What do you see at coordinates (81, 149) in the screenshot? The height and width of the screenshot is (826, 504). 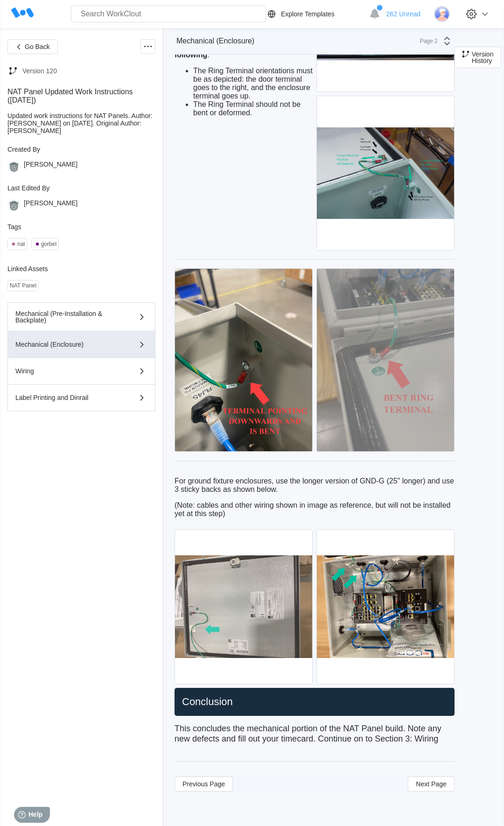 I see `div: Created By` at bounding box center [81, 149].